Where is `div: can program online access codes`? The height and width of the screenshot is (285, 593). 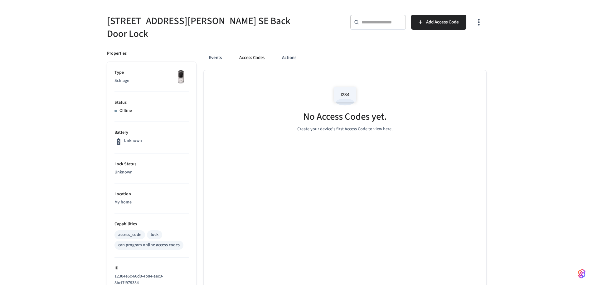 div: can program online access codes is located at coordinates (149, 245).